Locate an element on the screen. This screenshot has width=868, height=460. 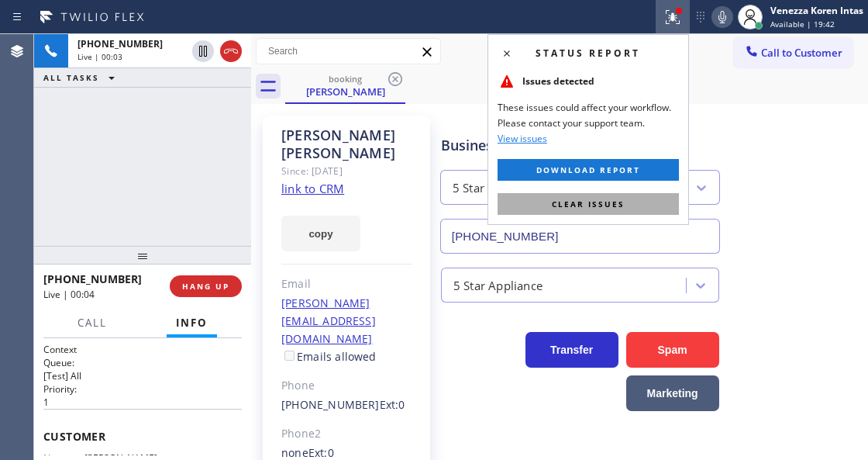
span: Available | 19:42 is located at coordinates (802, 24).